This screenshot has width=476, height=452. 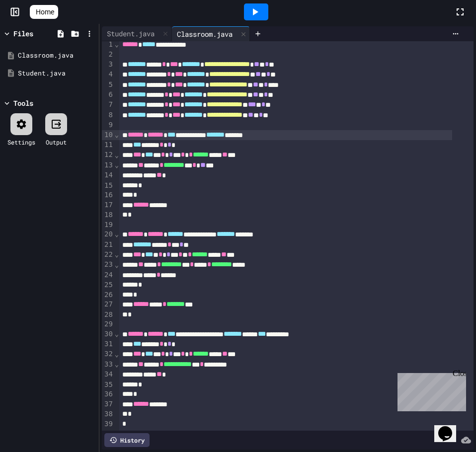 What do you see at coordinates (108, 166) in the screenshot?
I see `div: 13` at bounding box center [108, 166].